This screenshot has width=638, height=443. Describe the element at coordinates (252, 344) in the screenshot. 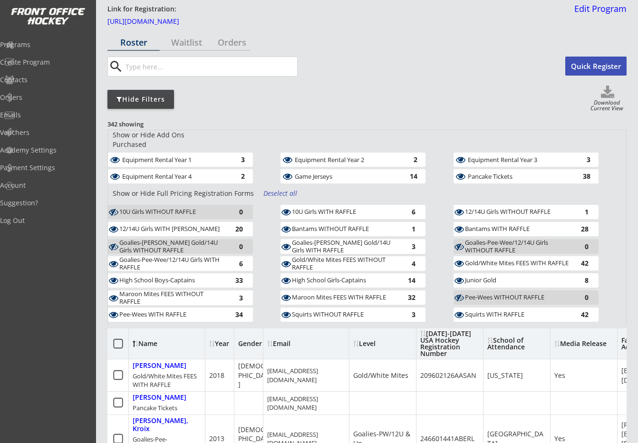

I see `div: Gender` at that location.